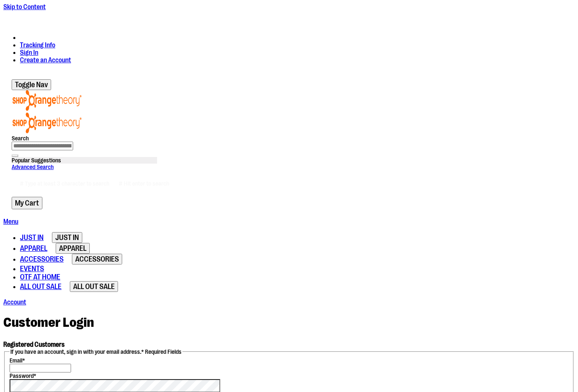 The height and width of the screenshot is (392, 578). What do you see at coordinates (334, 14) in the screenshot?
I see `a: Details` at bounding box center [334, 14].